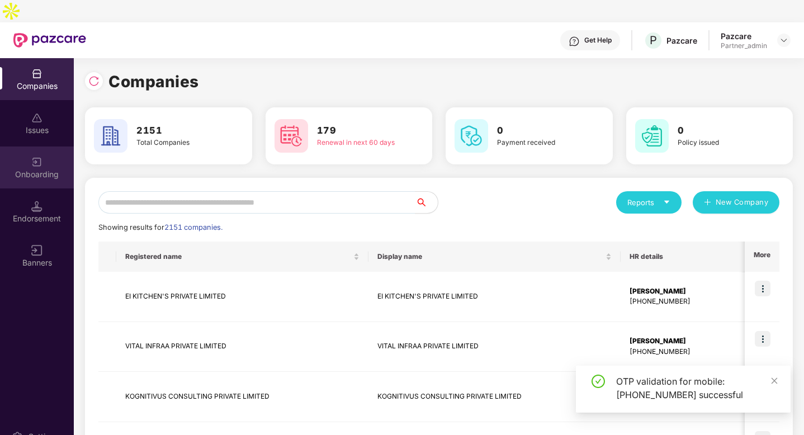 The height and width of the screenshot is (435, 804). What do you see at coordinates (161, 227) in the screenshot?
I see `span: Showing results for` at bounding box center [161, 227].